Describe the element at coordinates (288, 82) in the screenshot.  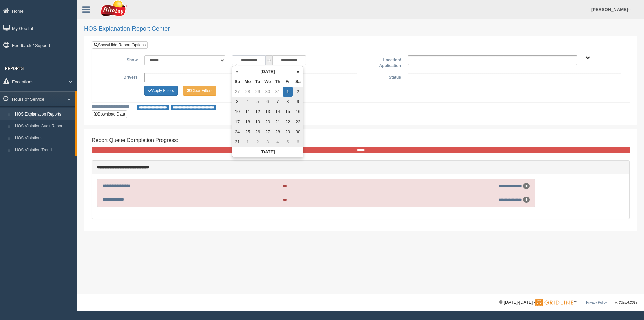
I see `th: Fr` at that location.